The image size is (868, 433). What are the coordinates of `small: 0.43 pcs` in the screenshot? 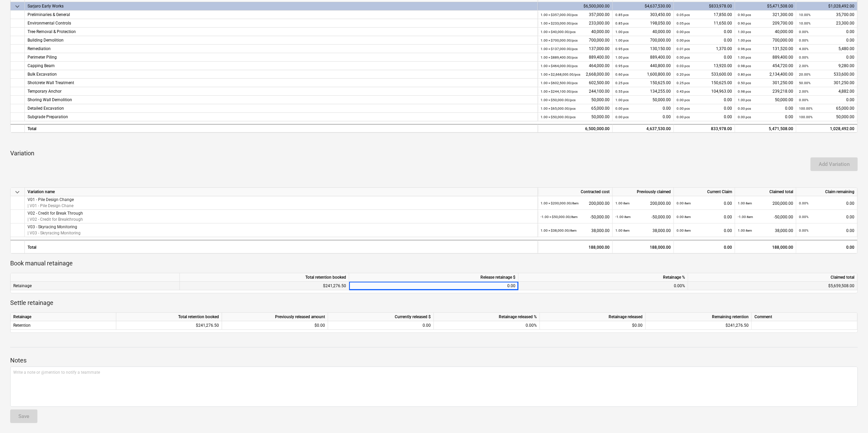 It's located at (684, 91).